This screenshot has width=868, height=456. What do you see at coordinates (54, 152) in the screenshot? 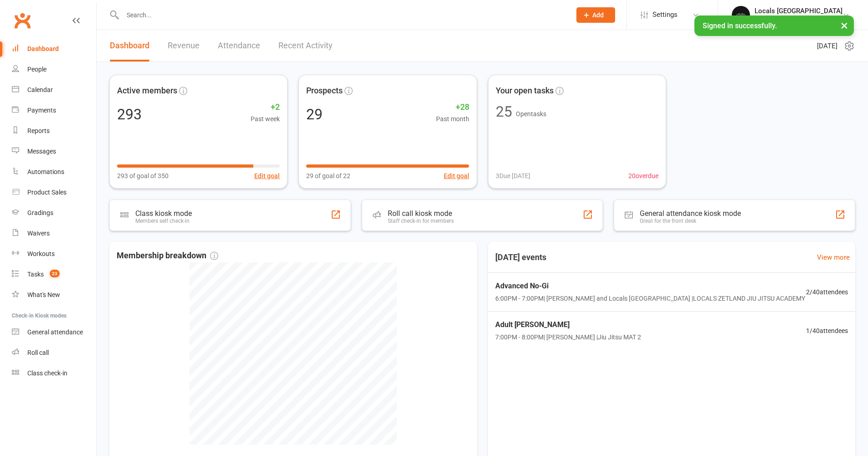
I see `a: Messages` at bounding box center [54, 152].